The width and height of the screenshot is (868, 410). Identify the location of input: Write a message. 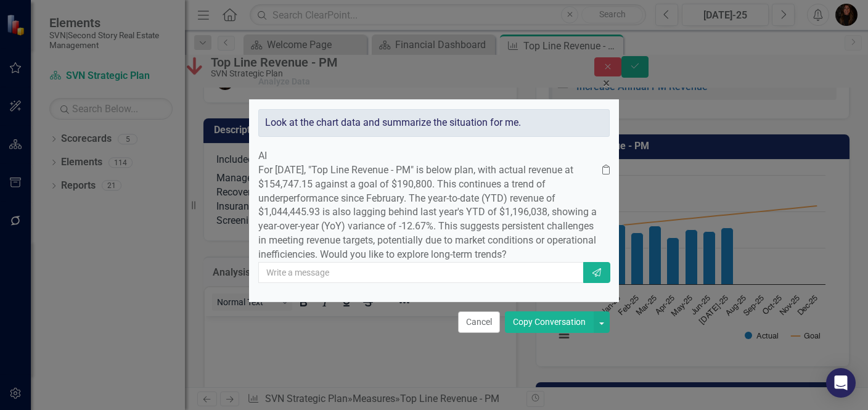
(421, 272).